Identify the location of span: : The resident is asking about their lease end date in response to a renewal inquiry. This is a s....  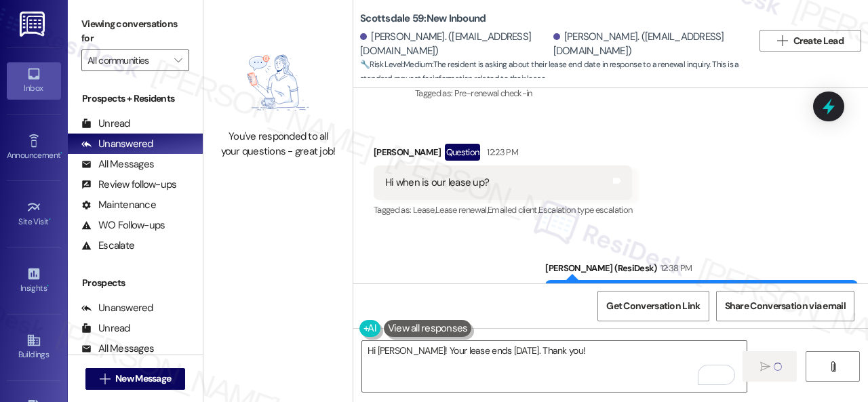
(556, 72).